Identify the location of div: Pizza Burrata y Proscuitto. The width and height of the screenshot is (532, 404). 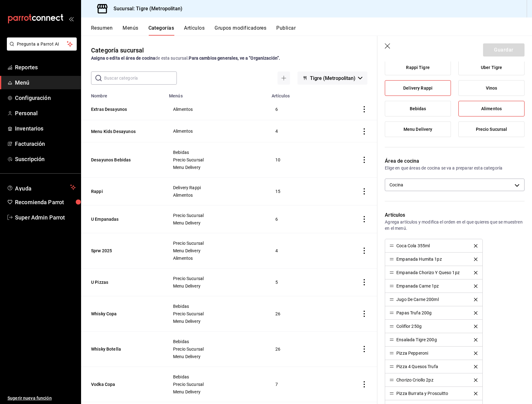
(422, 393).